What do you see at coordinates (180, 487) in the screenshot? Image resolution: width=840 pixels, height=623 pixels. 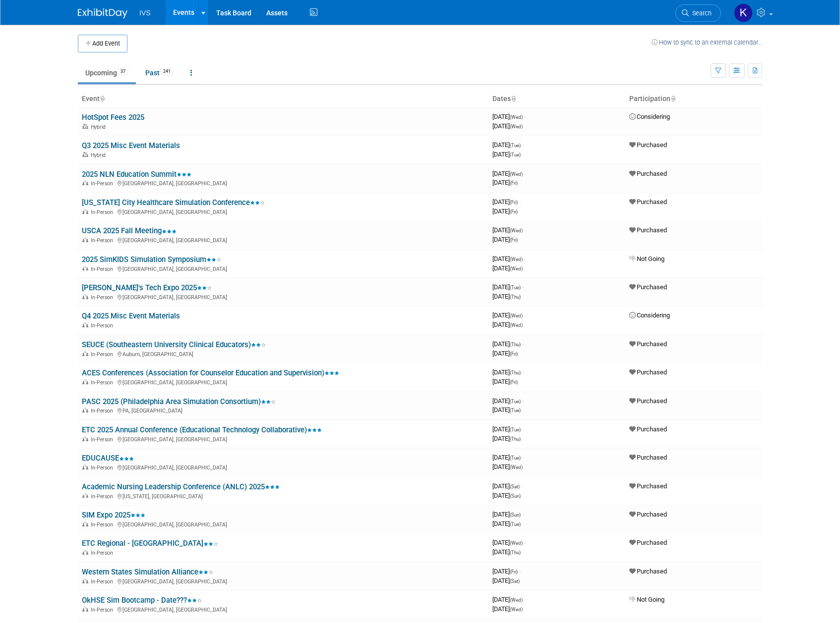 I see `a: Academic Nursing Leadership Conference (ANLC) 2025` at bounding box center [180, 487].